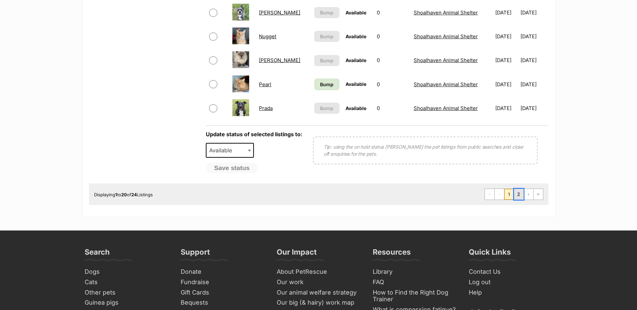 This screenshot has width=637, height=310. Describe the element at coordinates (123, 195) in the screenshot. I see `span: Displaying to of Listings` at that location.